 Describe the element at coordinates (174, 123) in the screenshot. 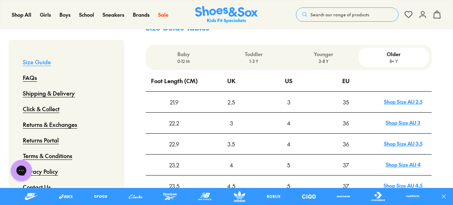

I see `div: 22.2` at that location.